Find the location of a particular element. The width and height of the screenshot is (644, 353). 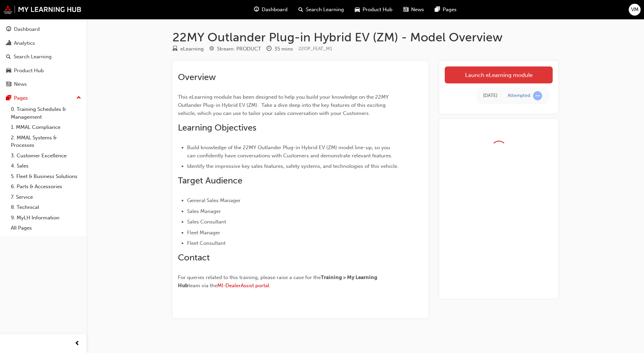

div: Search Learning is located at coordinates (32, 57).